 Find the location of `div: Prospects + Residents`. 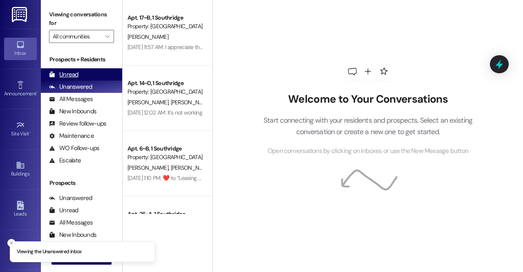

div: Prospects + Residents is located at coordinates (81, 59).